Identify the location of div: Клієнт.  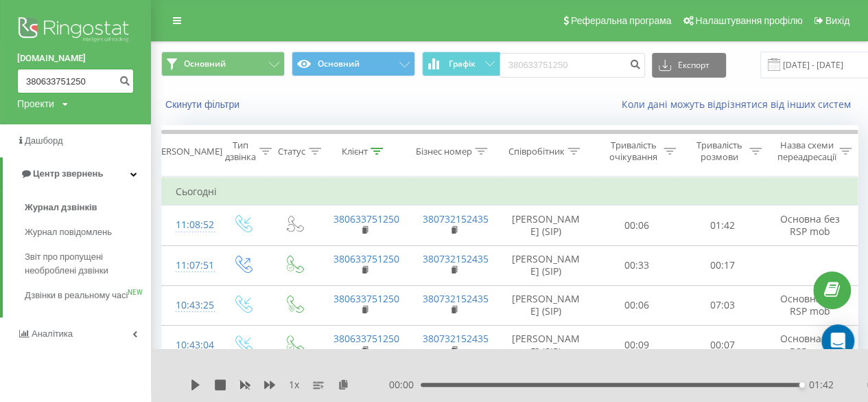
(354, 151).